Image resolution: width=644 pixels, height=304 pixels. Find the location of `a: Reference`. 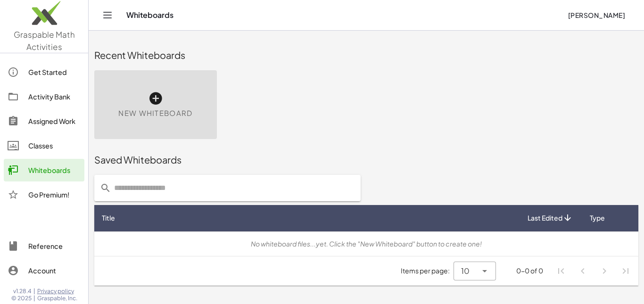

a: Reference is located at coordinates (44, 247).